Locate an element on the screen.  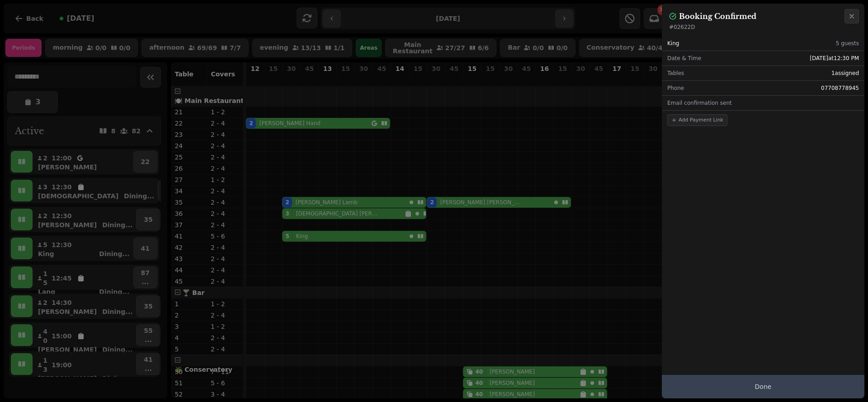
span: King is located at coordinates (673, 43).